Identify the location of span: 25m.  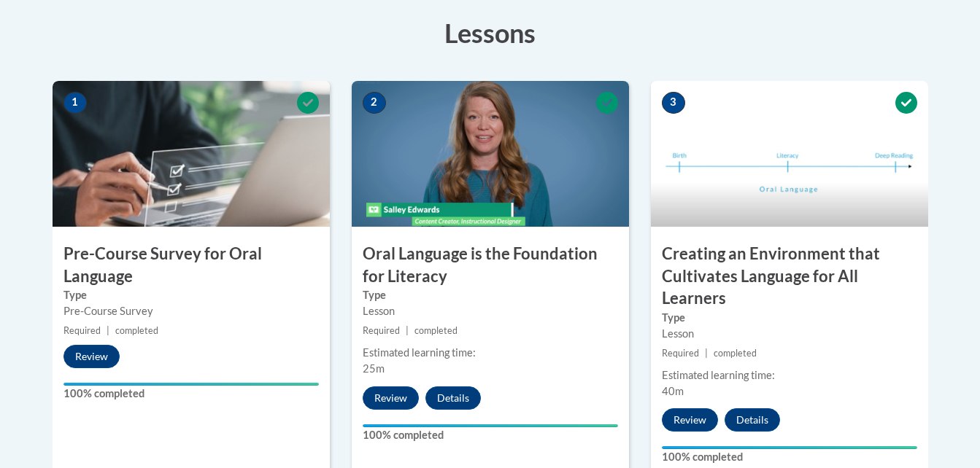
(374, 368).